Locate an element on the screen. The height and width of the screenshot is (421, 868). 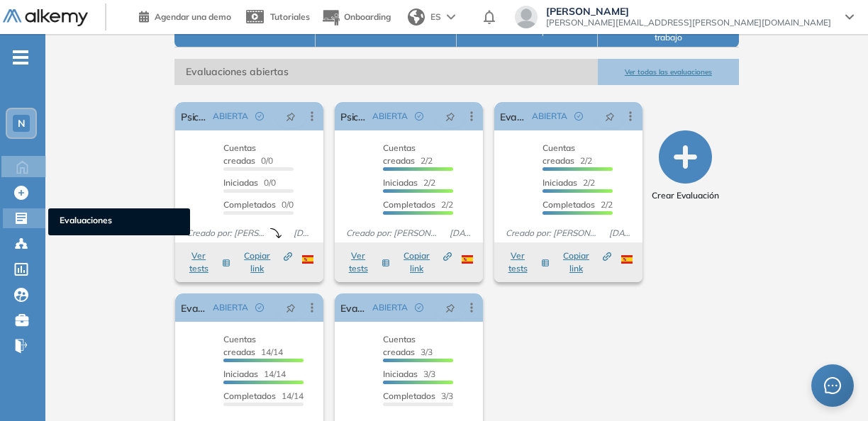
img: world is located at coordinates (416, 17).